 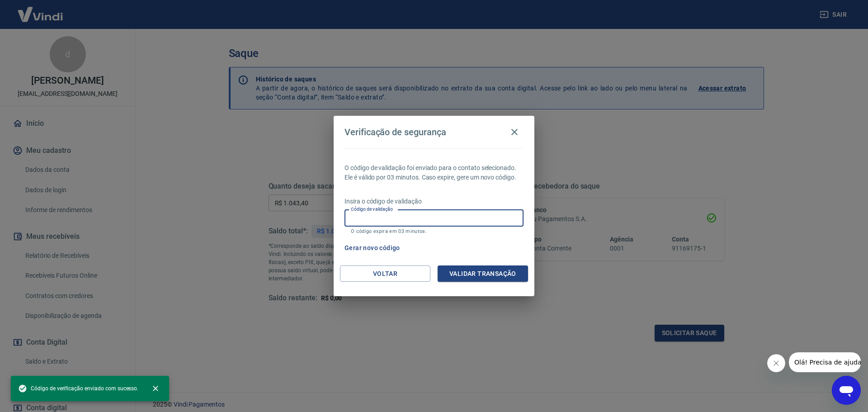 What do you see at coordinates (385, 274) in the screenshot?
I see `button: Voltar` at bounding box center [385, 274].